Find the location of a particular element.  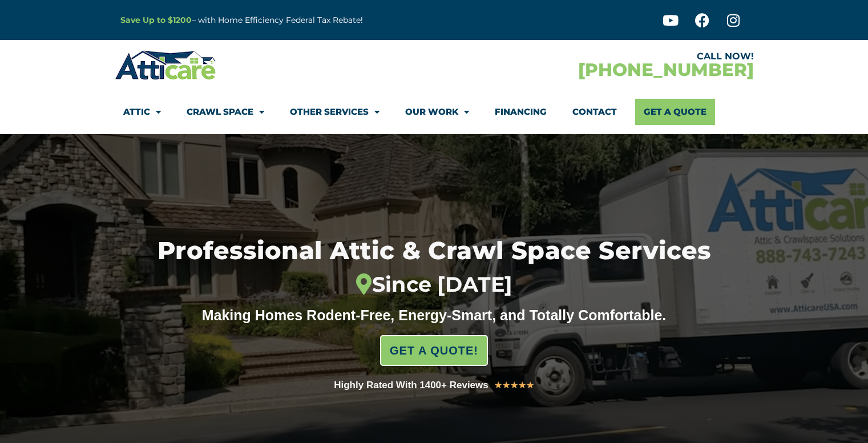

div: Highly Rated With 1400+ Reviews is located at coordinates (411, 385).